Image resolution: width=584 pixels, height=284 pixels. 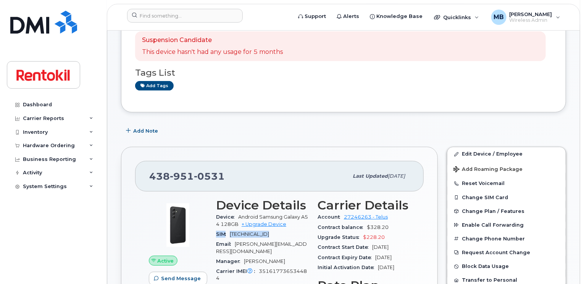 What do you see at coordinates (262, 220) in the screenshot?
I see `span: Android Samsung Galaxy A54 128GB` at bounding box center [262, 220].